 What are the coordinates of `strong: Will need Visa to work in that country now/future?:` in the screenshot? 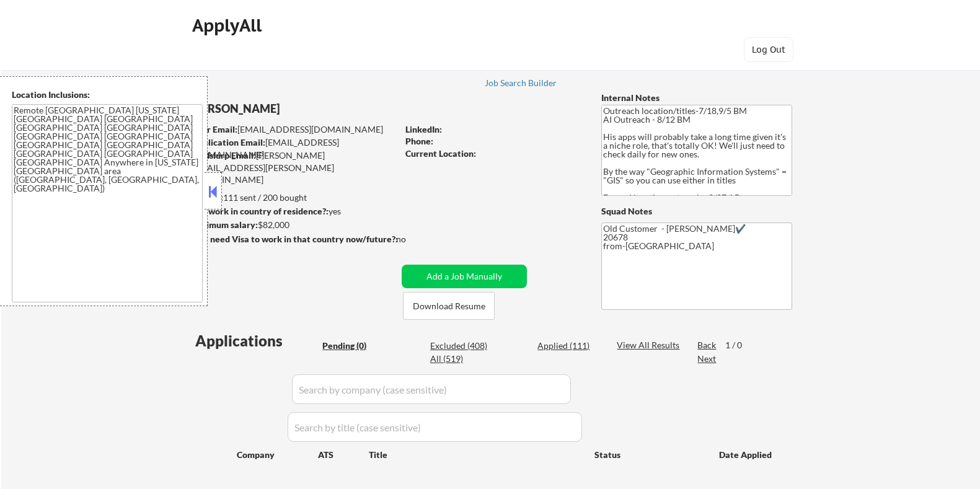 It's located at (294, 239).